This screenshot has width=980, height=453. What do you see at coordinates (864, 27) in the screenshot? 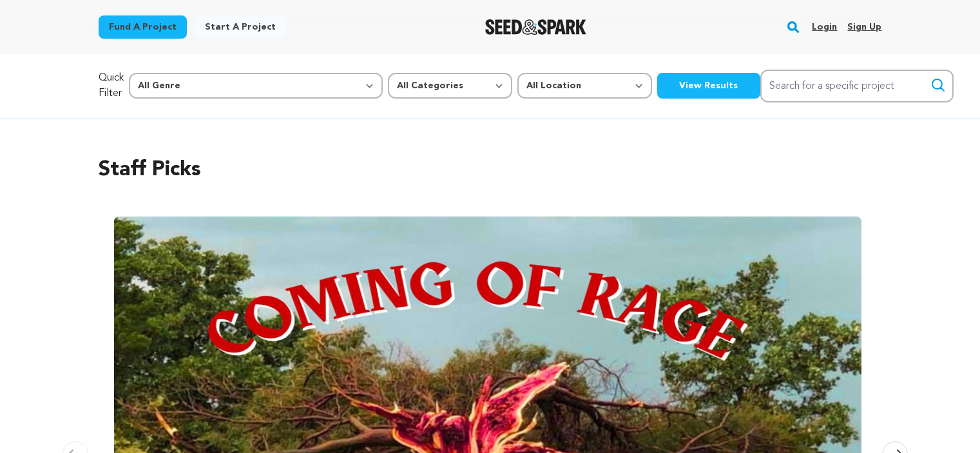
I see `a: Sign up` at bounding box center [864, 27].